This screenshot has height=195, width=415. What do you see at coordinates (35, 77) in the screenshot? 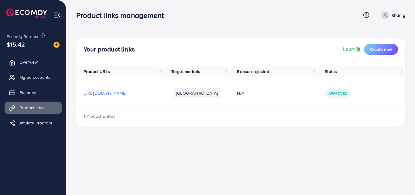
I see `span: My ad accounts` at bounding box center [35, 77].